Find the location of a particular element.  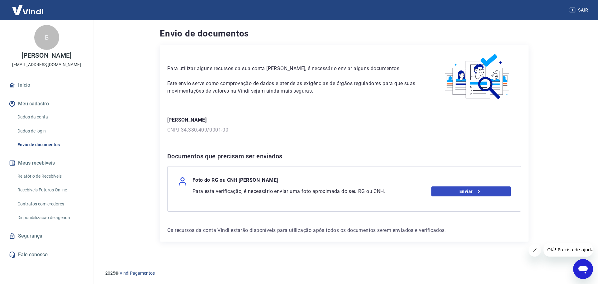

a: Dados da conta is located at coordinates (50, 117).